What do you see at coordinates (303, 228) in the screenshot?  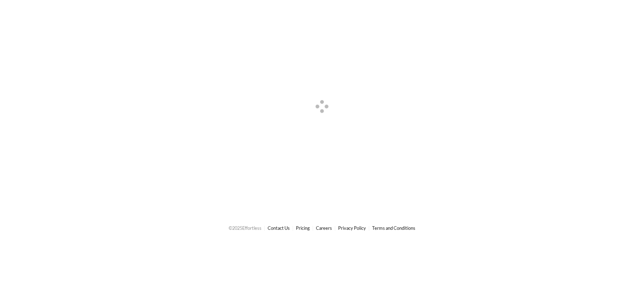 I see `a: Pricing` at bounding box center [303, 228].